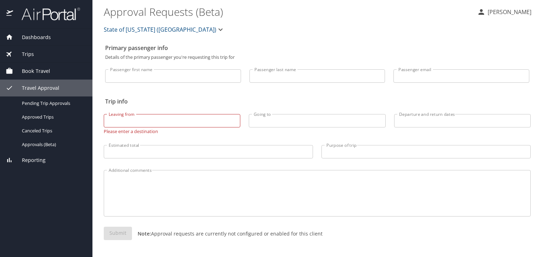 The image size is (542, 257). Describe the element at coordinates (36, 88) in the screenshot. I see `span: Travel Approval` at that location.